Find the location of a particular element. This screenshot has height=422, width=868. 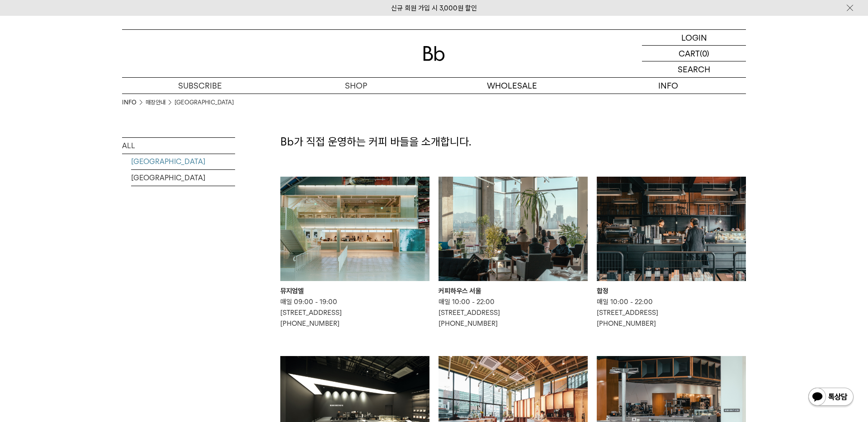

img: 로고 is located at coordinates (434, 54).